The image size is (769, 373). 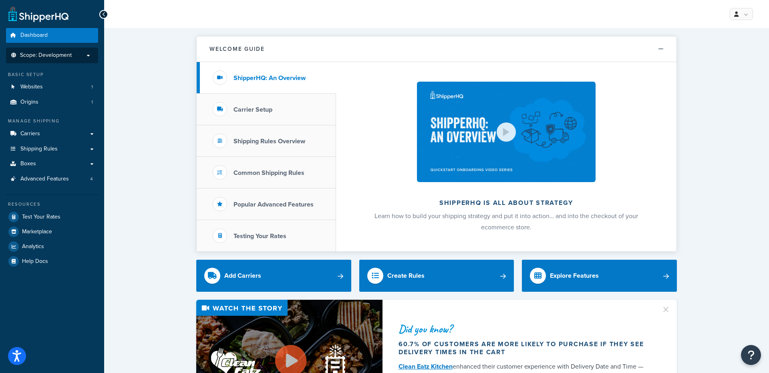 What do you see at coordinates (52, 204) in the screenshot?
I see `div: Resources` at bounding box center [52, 204].